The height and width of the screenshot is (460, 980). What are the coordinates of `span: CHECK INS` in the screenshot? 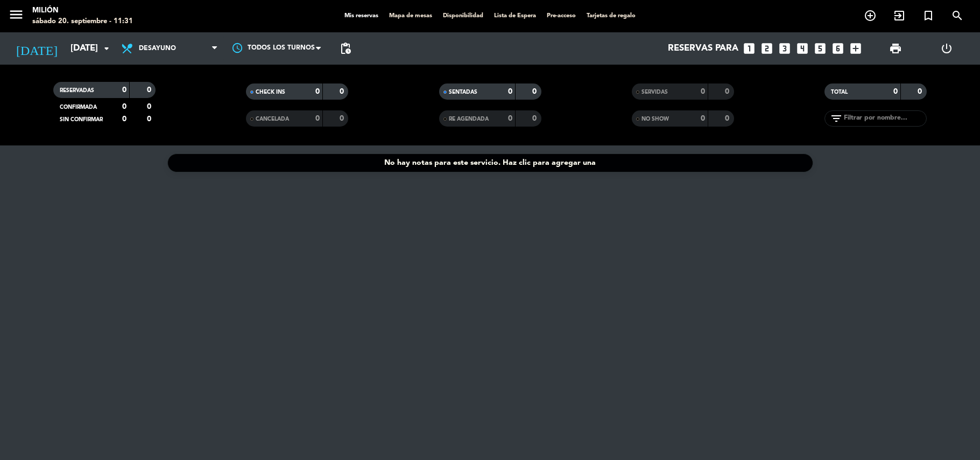 It's located at (270, 92).